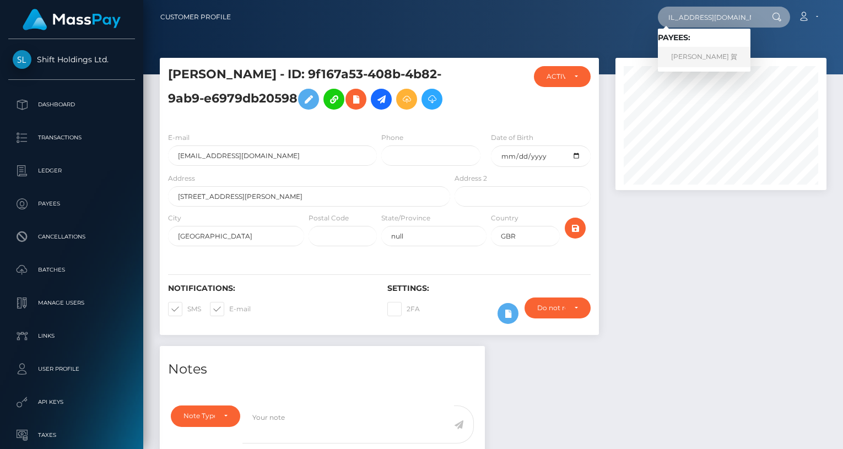 The height and width of the screenshot is (449, 843). What do you see at coordinates (322, 369) in the screenshot?
I see `h4: Notes` at bounding box center [322, 369].